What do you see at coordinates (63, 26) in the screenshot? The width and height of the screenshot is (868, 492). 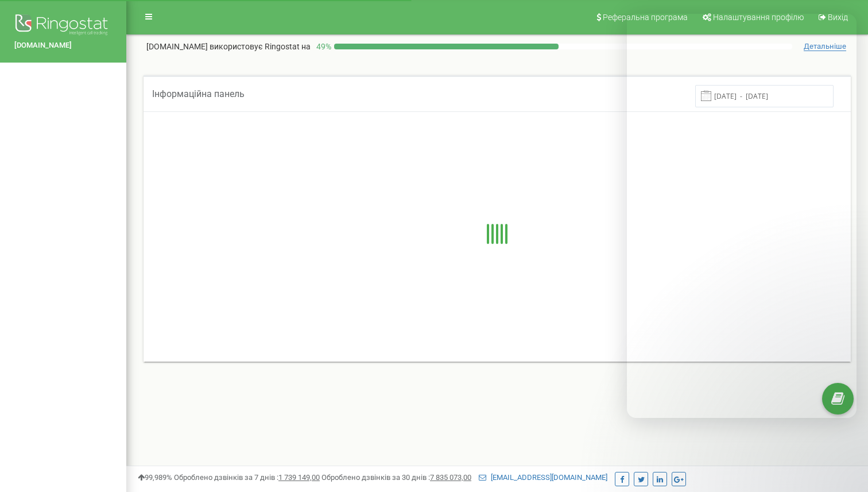 I see `img: Ringostat logo` at bounding box center [63, 26].